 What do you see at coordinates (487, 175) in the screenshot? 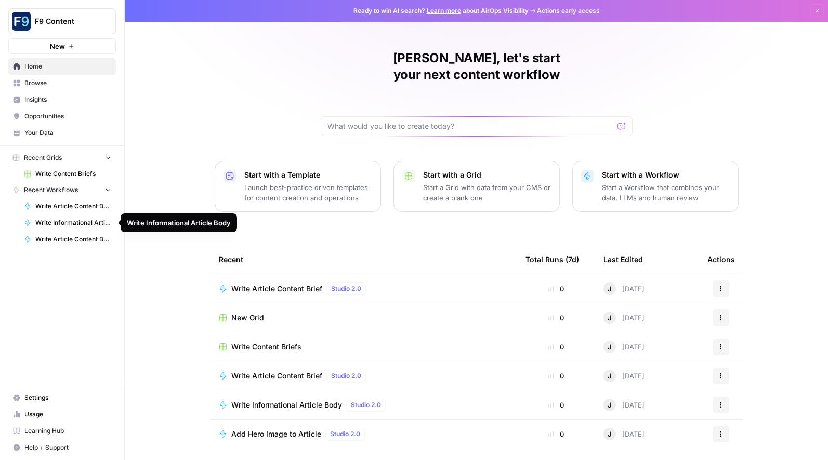
I see `p: Start with a Grid` at bounding box center [487, 175].